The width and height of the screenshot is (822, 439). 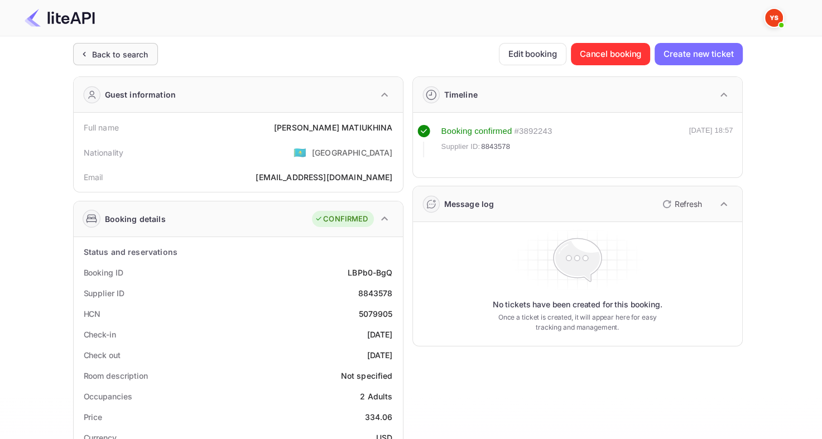 What do you see at coordinates (101, 127) in the screenshot?
I see `div: Full name` at bounding box center [101, 127].